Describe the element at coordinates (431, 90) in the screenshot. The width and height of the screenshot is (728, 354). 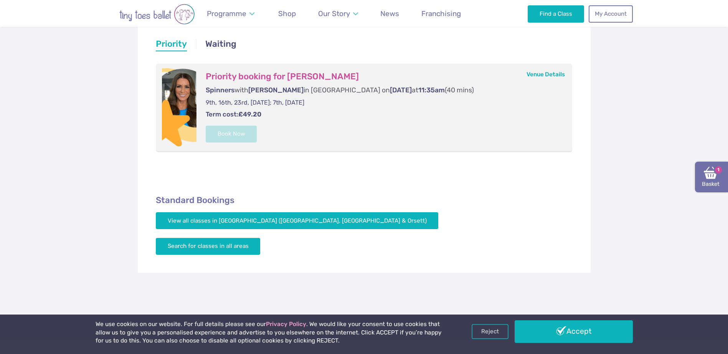
I see `span: 11:35am` at that location.